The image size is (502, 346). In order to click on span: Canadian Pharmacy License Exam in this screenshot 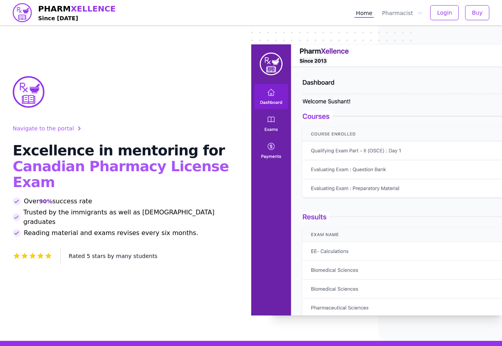, I will do `click(121, 174)`.